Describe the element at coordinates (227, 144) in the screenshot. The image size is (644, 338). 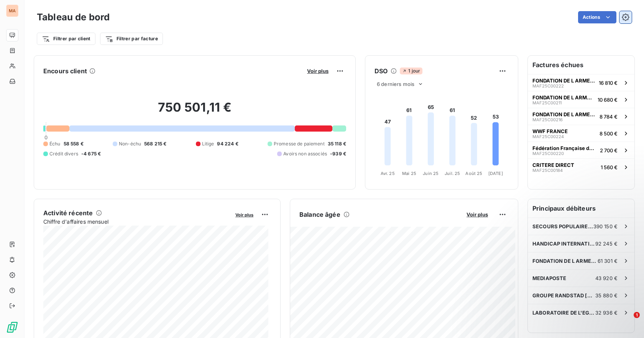
I see `span: 94 224 €` at that location.